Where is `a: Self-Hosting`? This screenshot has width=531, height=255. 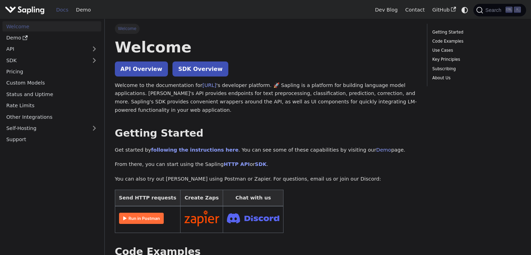
a: Self-Hosting is located at coordinates (52, 128).